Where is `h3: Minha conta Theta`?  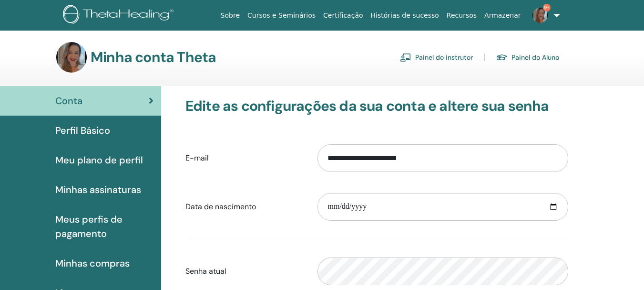
h3: Minha conta Theta is located at coordinates (153, 57).